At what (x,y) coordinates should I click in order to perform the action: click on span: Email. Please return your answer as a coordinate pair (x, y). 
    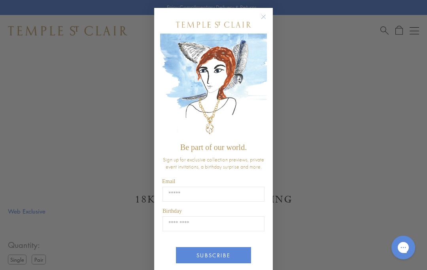
    Looking at the image, I should click on (168, 182).